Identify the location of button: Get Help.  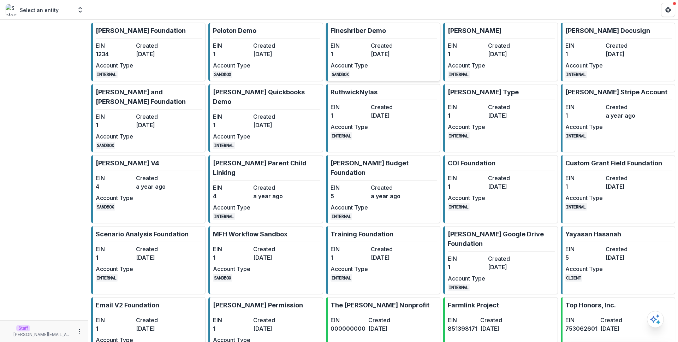
(668, 10).